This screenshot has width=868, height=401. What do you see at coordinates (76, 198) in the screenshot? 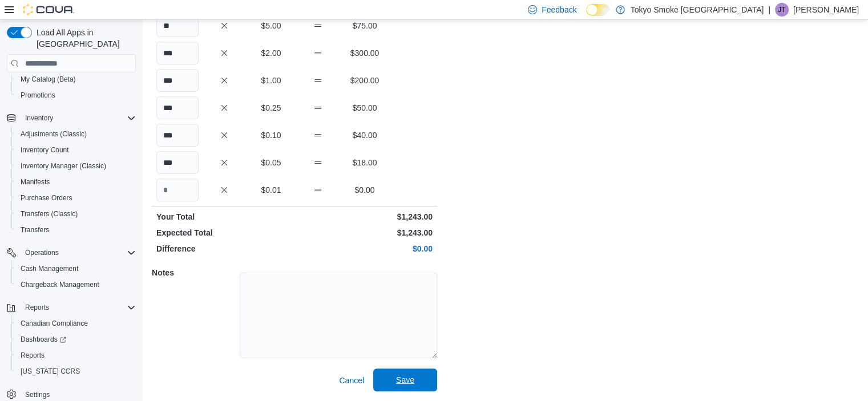
I see `button: Purchase Orders` at bounding box center [76, 198].